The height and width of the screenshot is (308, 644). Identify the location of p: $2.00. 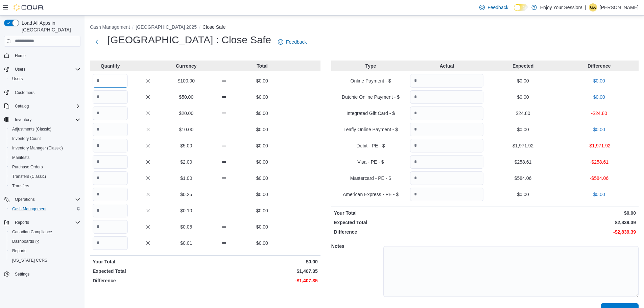
(186, 162).